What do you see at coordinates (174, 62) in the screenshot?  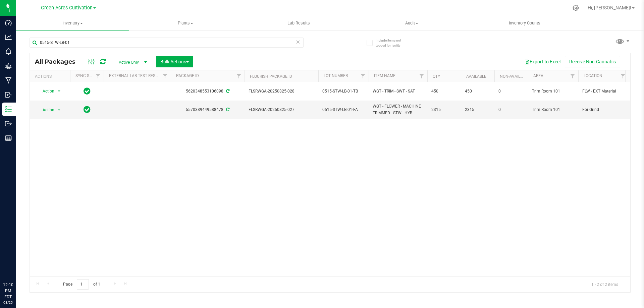 I see `span: Bulk Actions` at bounding box center [174, 62].